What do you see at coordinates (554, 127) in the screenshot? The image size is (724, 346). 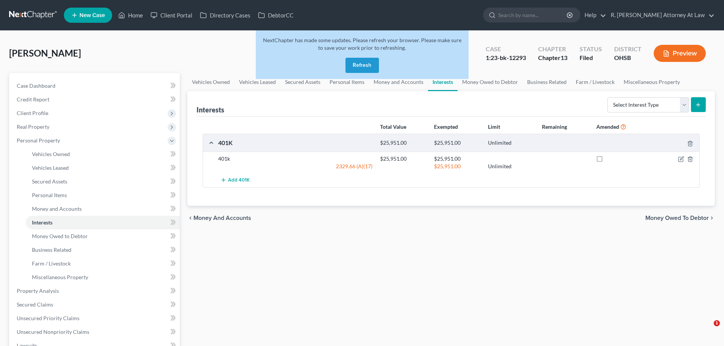 I see `strong: Remaining` at bounding box center [554, 127].